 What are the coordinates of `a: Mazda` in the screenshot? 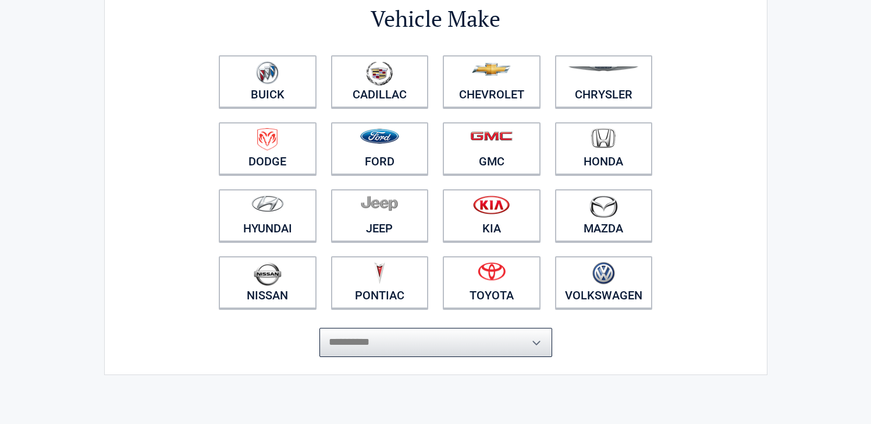 It's located at (604, 215).